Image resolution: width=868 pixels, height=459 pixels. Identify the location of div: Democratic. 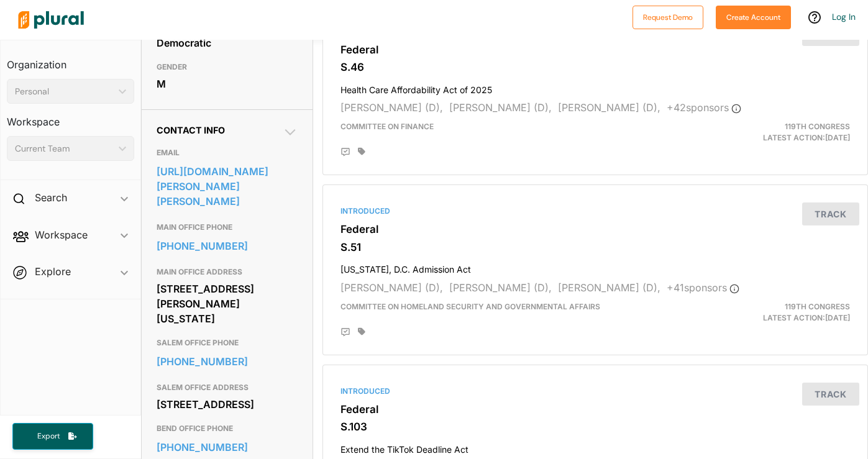
(228, 43).